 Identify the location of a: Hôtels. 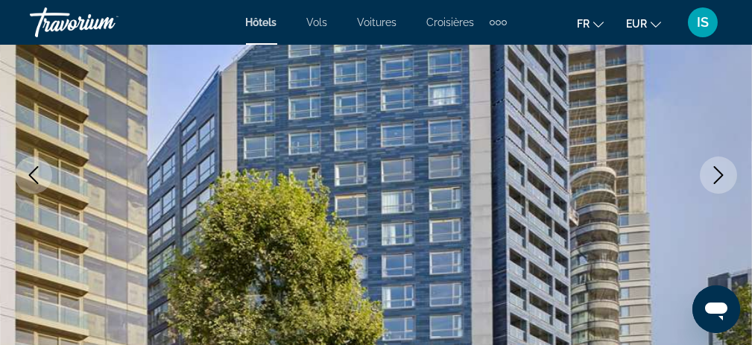
(261, 22).